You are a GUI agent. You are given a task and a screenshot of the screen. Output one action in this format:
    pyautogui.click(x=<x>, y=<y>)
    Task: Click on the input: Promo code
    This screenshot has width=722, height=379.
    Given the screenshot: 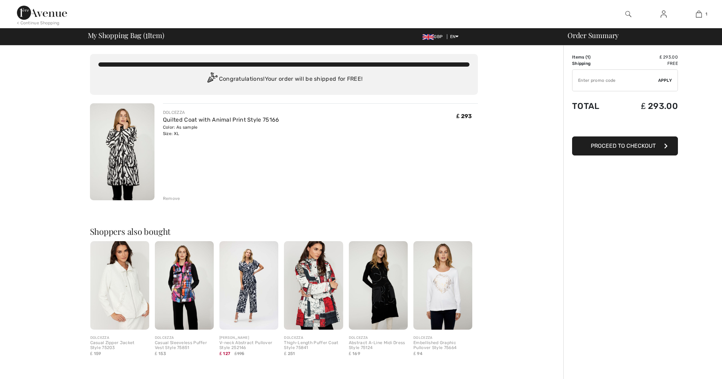 What is the action you would take?
    pyautogui.click(x=615, y=80)
    